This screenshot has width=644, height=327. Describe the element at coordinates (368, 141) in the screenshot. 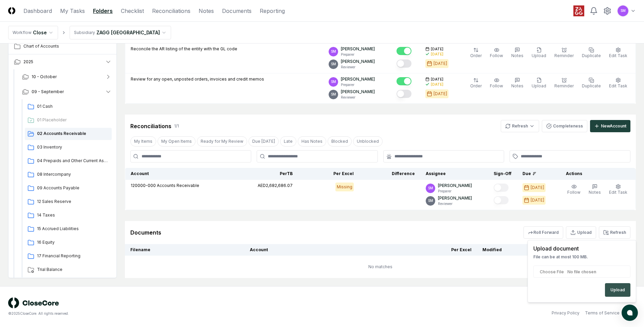

I see `button: Unblocked` at that location.